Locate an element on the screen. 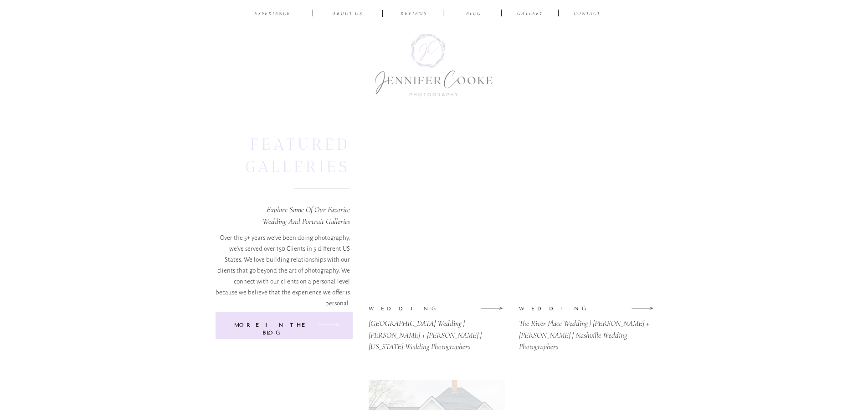  nav: EXPERIENCE is located at coordinates (273, 14).